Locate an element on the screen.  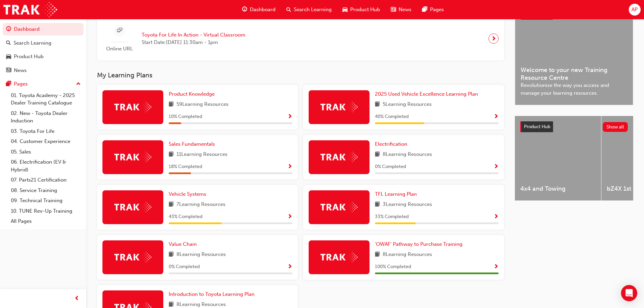
span: car-icon is located at coordinates (345, 9).